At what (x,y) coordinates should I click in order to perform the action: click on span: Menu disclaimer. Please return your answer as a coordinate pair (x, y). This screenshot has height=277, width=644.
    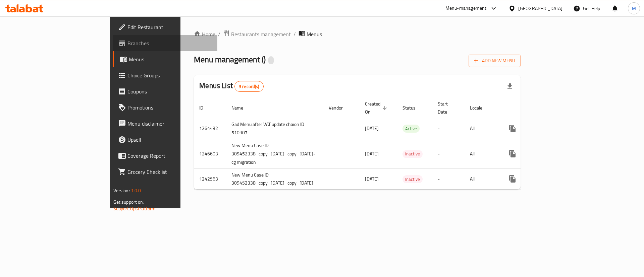
    Looking at the image, I should click on (170, 124).